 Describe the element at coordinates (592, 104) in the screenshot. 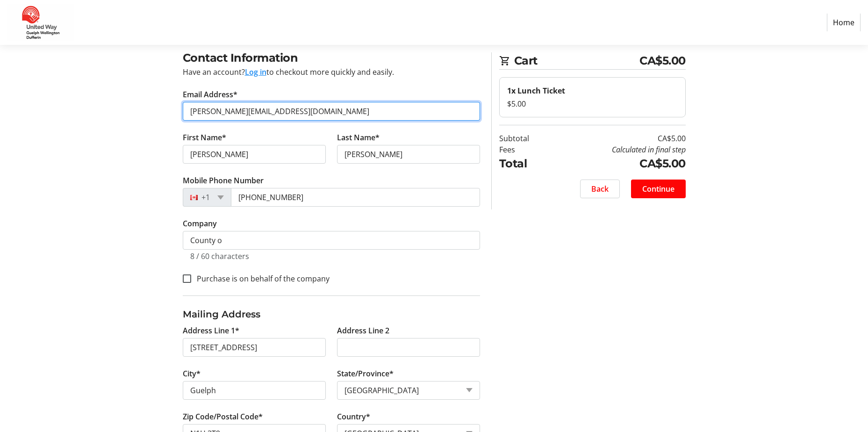

I see `div: $5.00` at that location.